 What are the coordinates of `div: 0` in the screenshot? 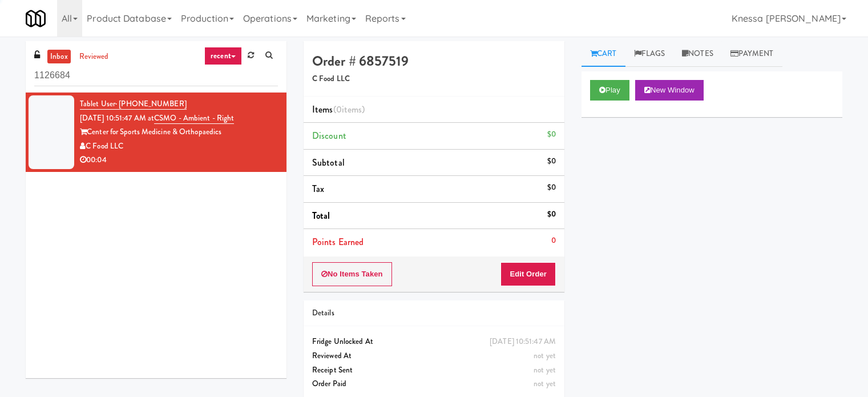 It's located at (553, 241).